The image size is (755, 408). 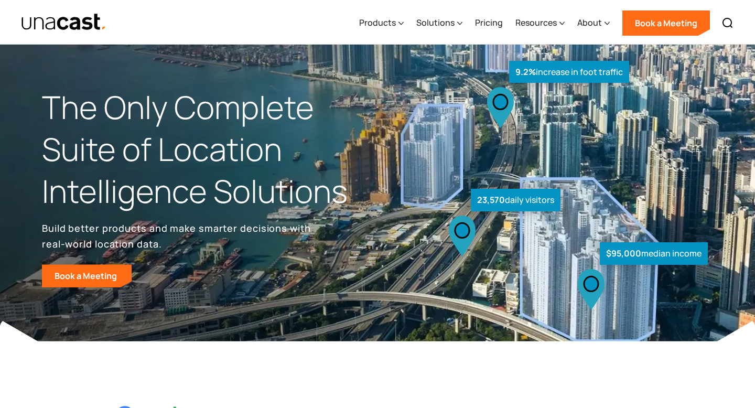 I want to click on strong: 23,570, so click(x=491, y=200).